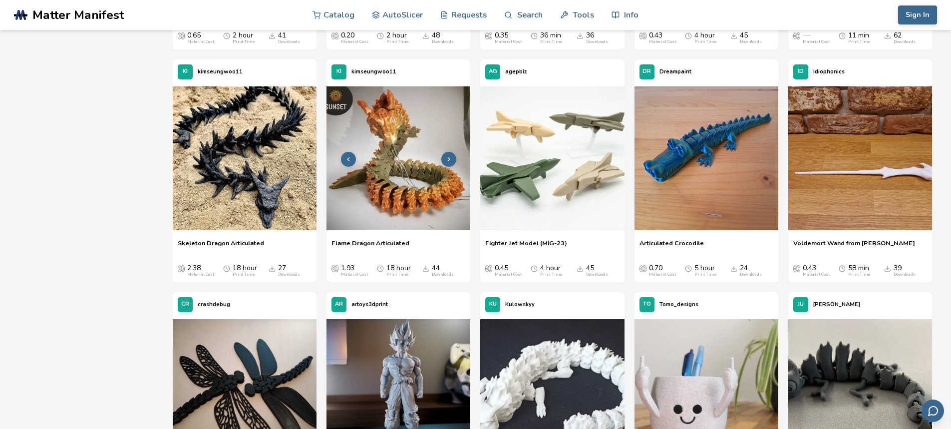  I want to click on span: Flame Dragon Articulated, so click(370, 246).